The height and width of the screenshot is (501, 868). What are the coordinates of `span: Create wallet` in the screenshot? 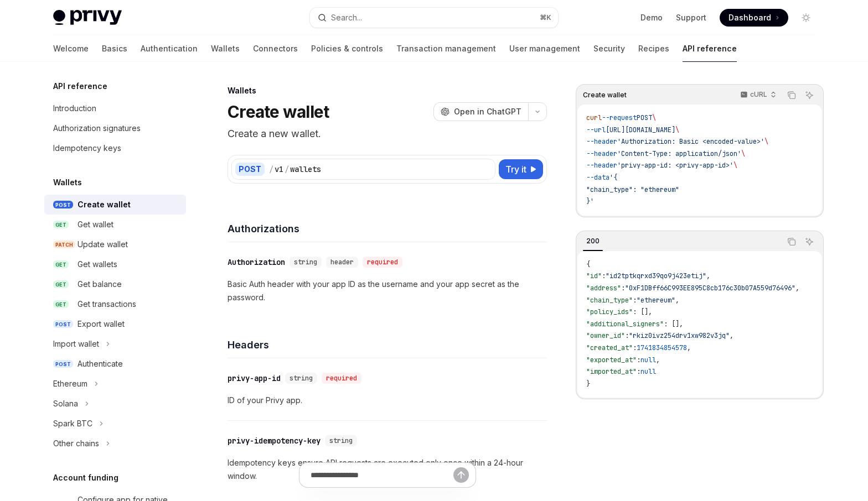 It's located at (605, 95).